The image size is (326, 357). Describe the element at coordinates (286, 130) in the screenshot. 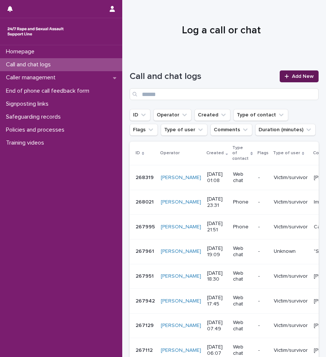

I see `button: Duration (minutes)` at that location.